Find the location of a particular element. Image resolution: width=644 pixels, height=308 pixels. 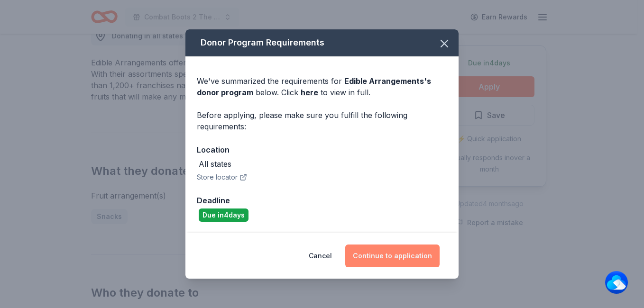

div: We've summarized the requirements for below. Click to view in full. is located at coordinates (322, 86).